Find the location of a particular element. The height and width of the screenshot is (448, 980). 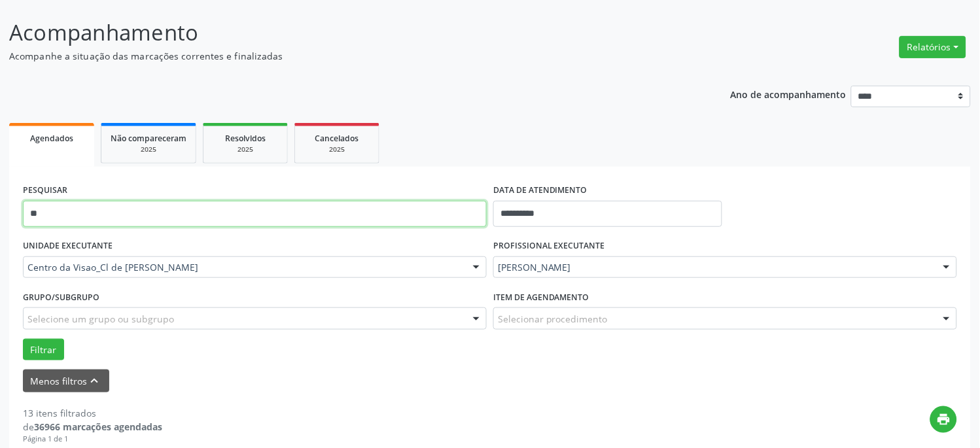

span: Selecionar procedimento is located at coordinates (553, 318).